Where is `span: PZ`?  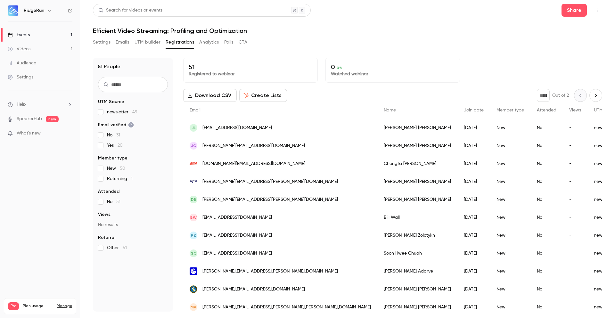 span: PZ is located at coordinates (194, 235).